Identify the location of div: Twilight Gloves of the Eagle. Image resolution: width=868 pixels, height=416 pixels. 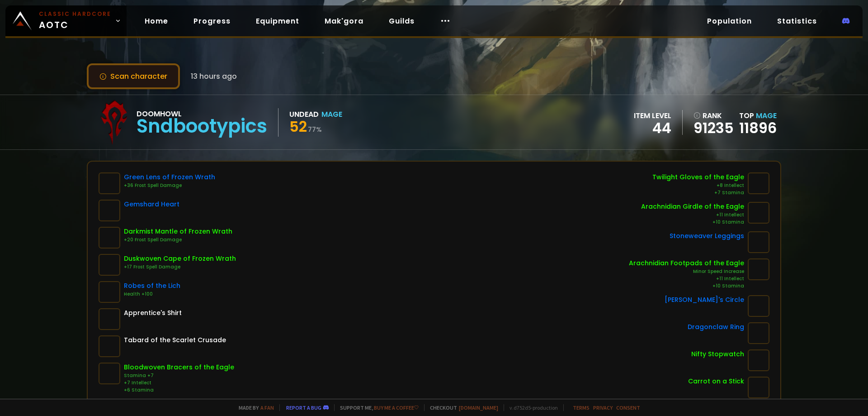
(698, 177).